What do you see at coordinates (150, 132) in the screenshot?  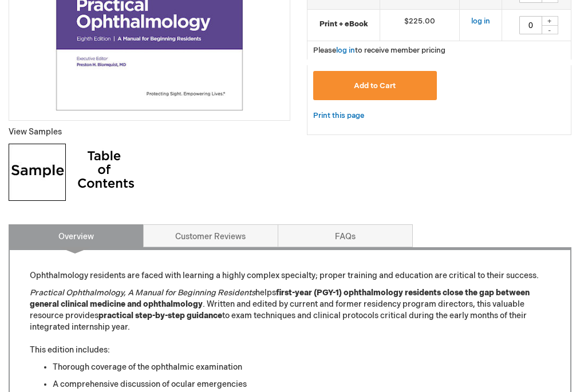 I see `p: View Samples` at bounding box center [150, 132].